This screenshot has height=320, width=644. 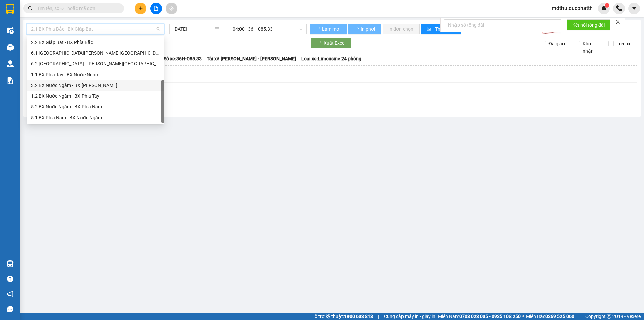 What do you see at coordinates (368, 29) in the screenshot?
I see `span: In phơi` at bounding box center [368, 29].